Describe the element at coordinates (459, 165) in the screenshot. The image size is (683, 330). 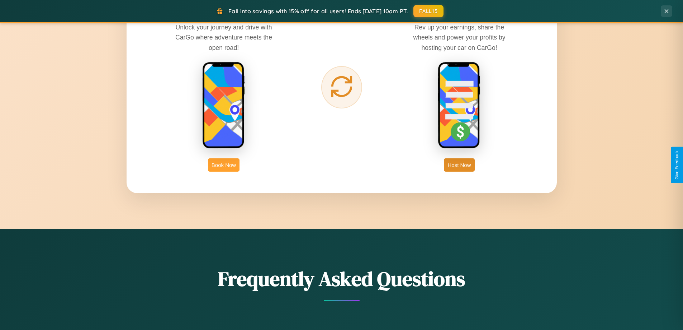
I see `button: Host Now` at that location.